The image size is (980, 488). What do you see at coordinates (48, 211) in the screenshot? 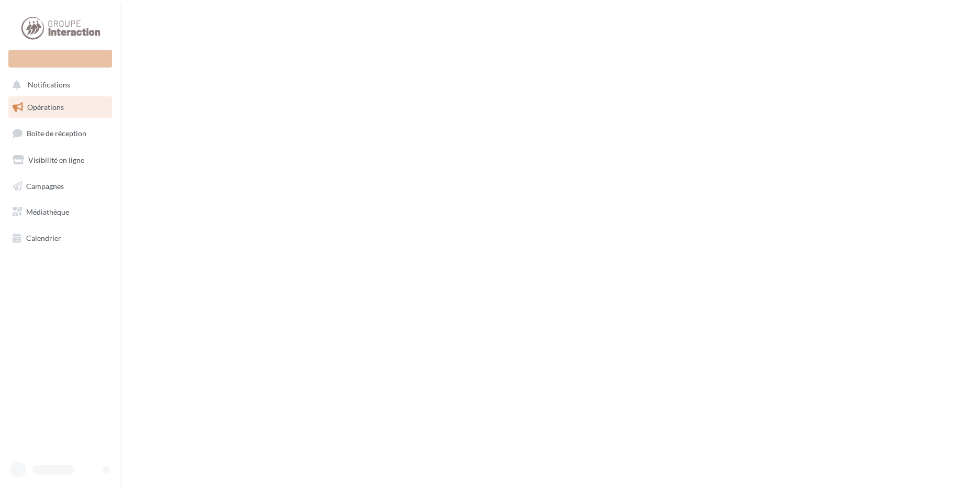
I see `span: Médiathèque` at bounding box center [48, 211].